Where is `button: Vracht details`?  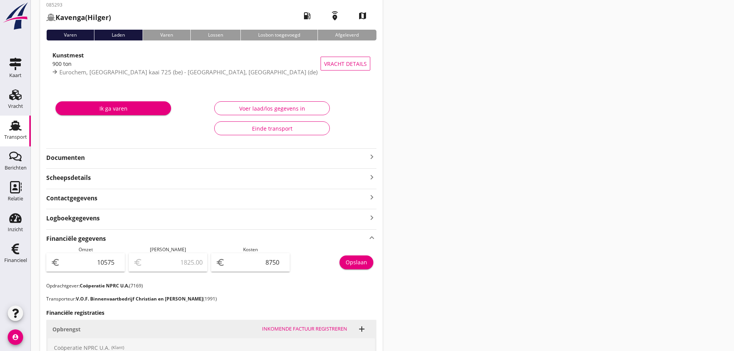 button: Vracht details is located at coordinates (345, 64).